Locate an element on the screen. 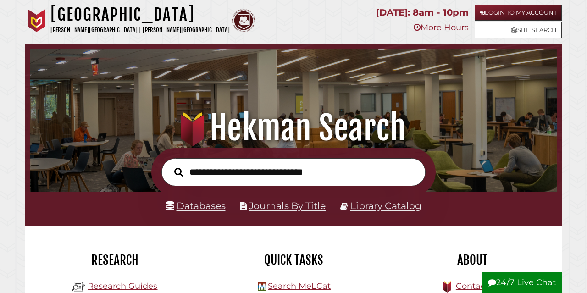  a: Contact Us is located at coordinates (478, 286).